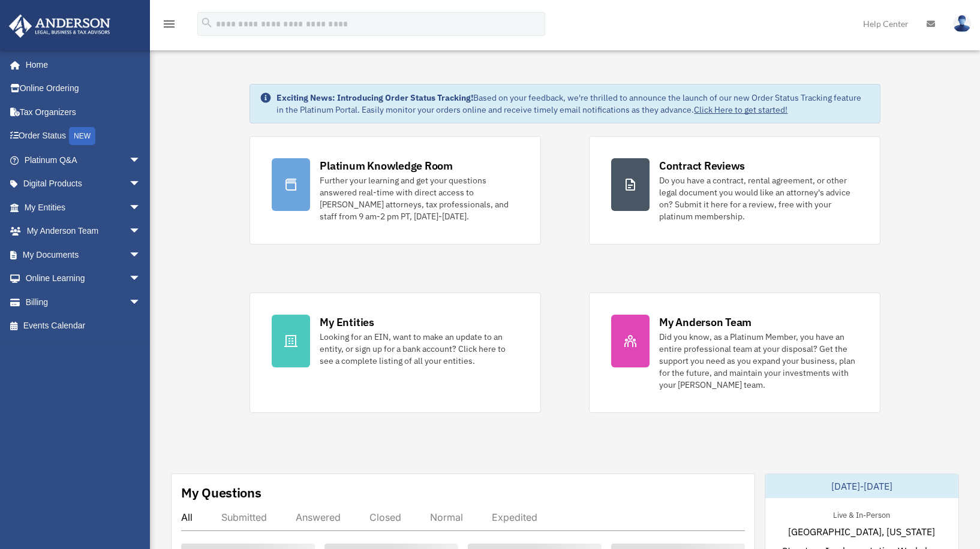  Describe the element at coordinates (84, 231) in the screenshot. I see `a: My Anderson Teamarrow_drop_down` at that location.